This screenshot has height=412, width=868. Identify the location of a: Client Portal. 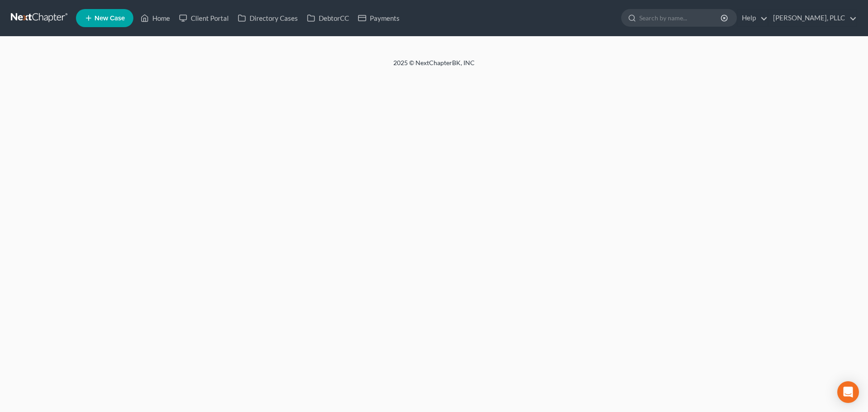
(204, 18).